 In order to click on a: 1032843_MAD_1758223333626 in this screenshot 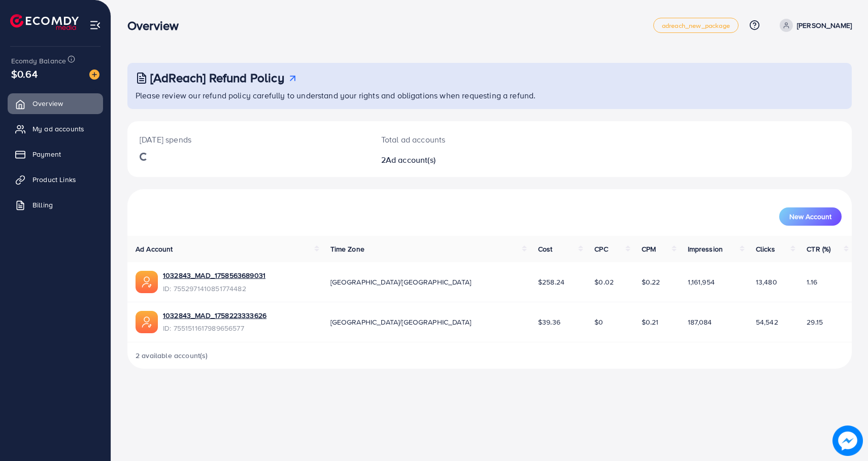, I will do `click(215, 316)`.